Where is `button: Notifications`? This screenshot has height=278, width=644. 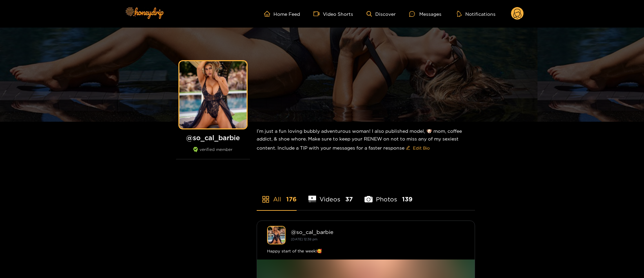
button: Notifications is located at coordinates (476, 14).